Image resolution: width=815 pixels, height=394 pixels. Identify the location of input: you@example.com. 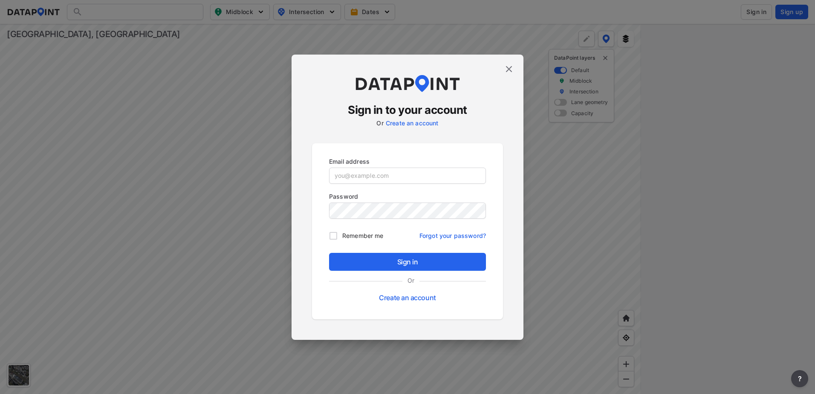
(408, 176).